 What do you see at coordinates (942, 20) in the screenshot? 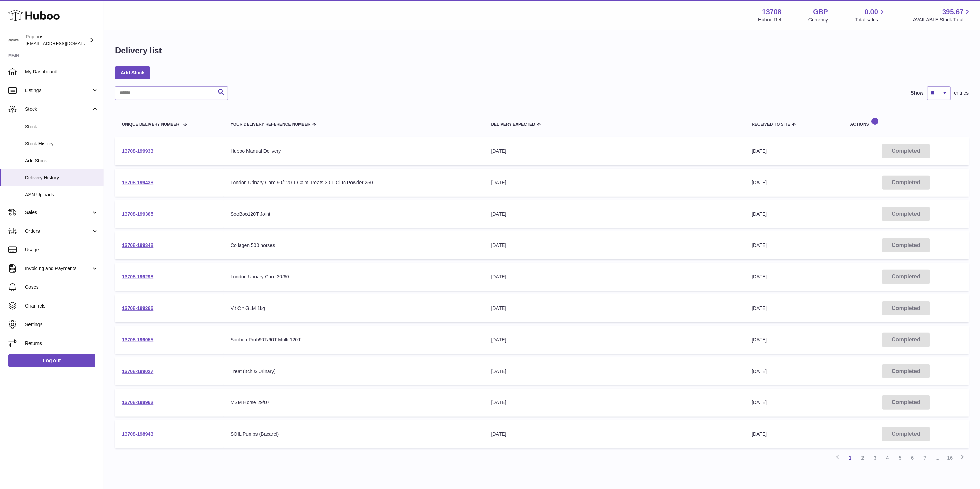
I see `span: AVAILABLE Stock Total` at bounding box center [942, 20].